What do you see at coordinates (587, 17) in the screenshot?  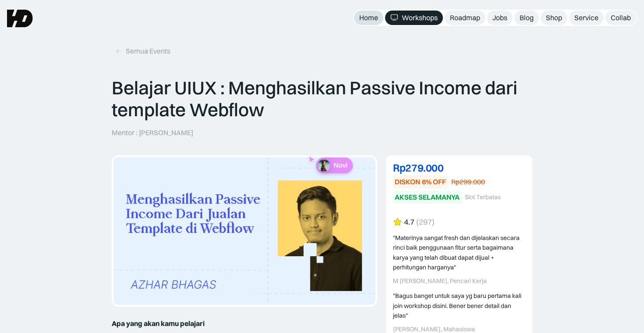 I see `div: Service` at bounding box center [587, 17].